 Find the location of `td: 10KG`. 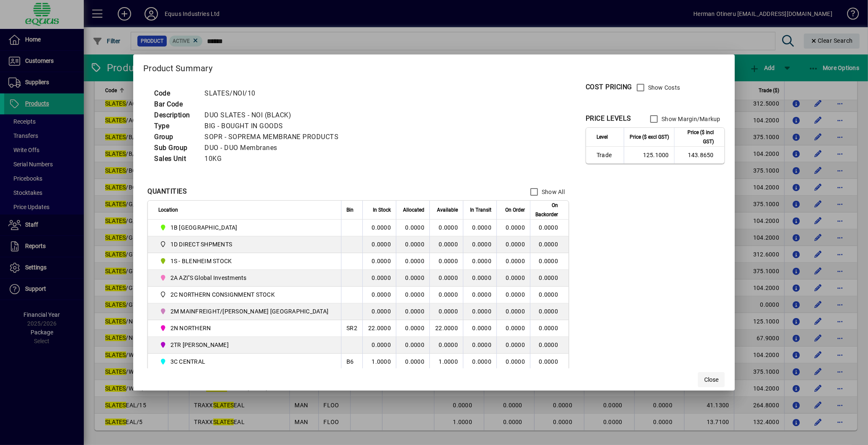

td: 10KG is located at coordinates (274, 159).